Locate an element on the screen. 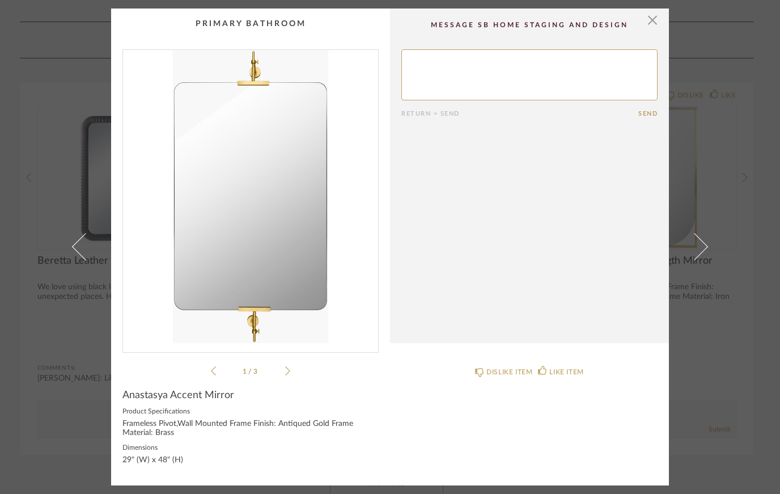  span: 3 is located at coordinates (256, 371).